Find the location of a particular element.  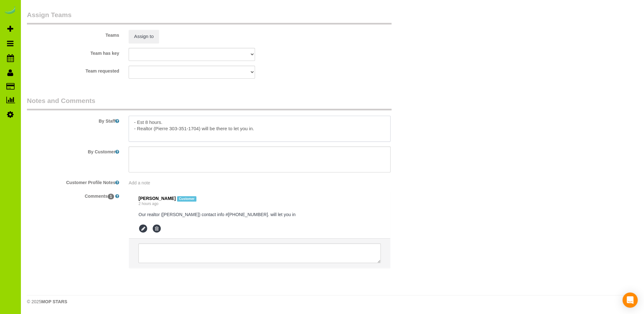

span: Add a note is located at coordinates (140, 183).